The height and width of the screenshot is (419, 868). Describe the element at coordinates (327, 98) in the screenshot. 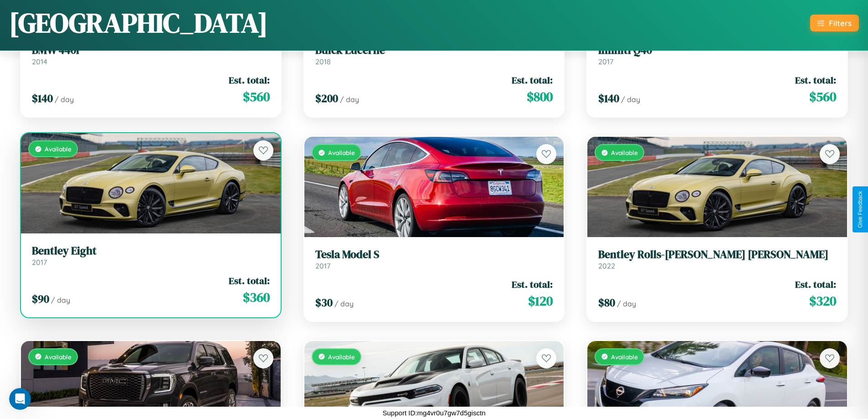

I see `span: $ 200` at that location.